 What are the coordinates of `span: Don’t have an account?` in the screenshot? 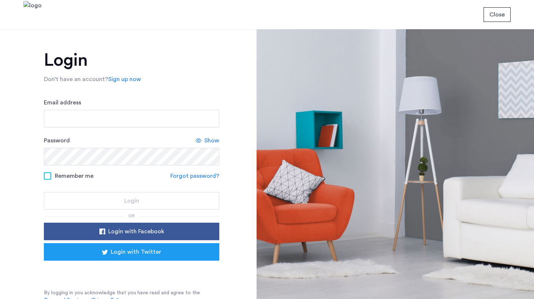 It's located at (76, 79).